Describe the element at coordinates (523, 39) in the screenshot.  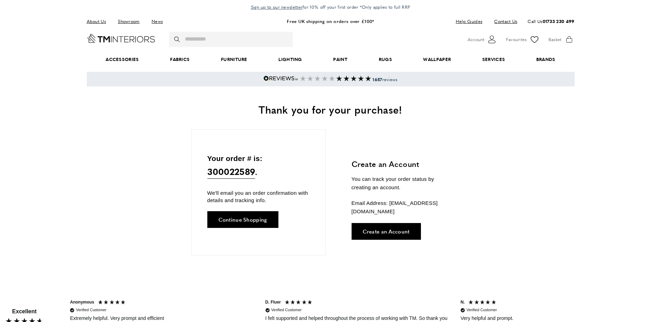
I see `a: Favourites` at that location.